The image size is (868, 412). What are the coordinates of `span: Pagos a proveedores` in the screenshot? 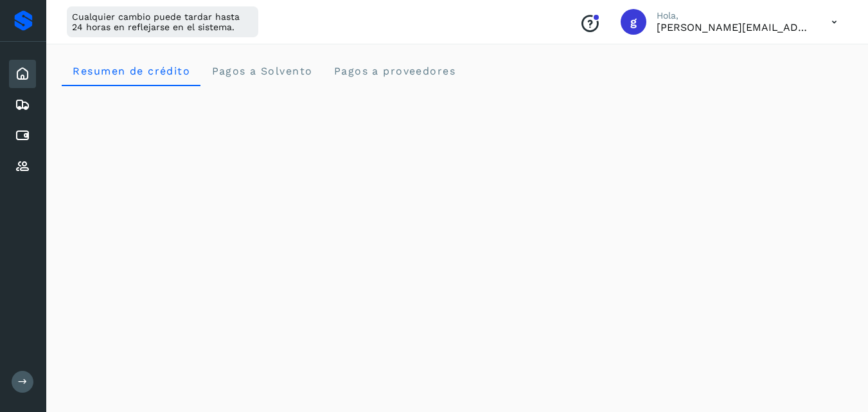 It's located at (394, 71).